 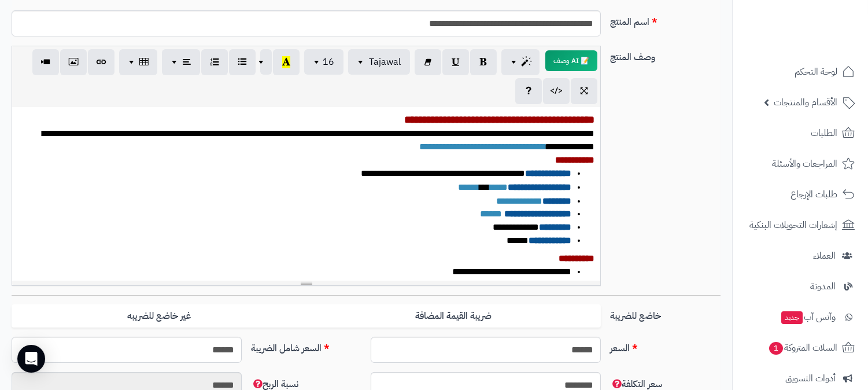 What do you see at coordinates (806, 103) in the screenshot?
I see `span: الأقسام والمنتجات` at bounding box center [806, 103].